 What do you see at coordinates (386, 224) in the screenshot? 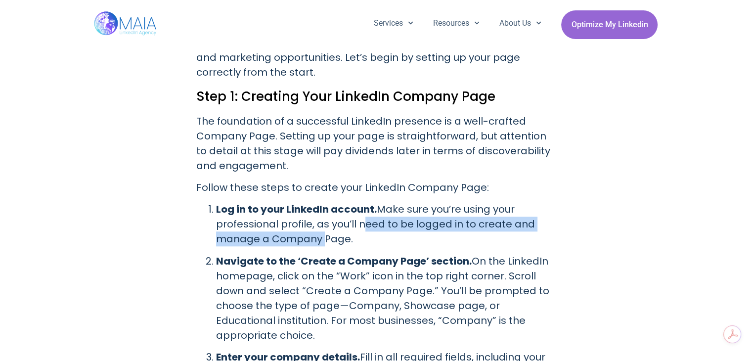
I see `p: Make sure you’re using your professional profile, as you’ll need to be logged in to create and ma...` at bounding box center [386, 224].